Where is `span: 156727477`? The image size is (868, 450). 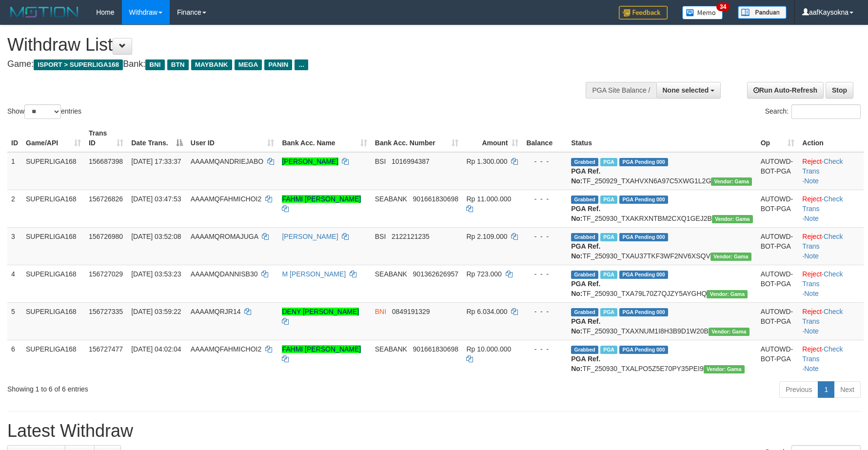
span: 156727477 is located at coordinates (106, 349).